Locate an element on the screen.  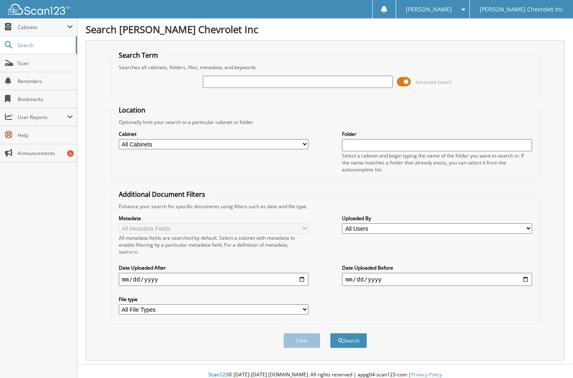
span: Search is located at coordinates (45, 45).